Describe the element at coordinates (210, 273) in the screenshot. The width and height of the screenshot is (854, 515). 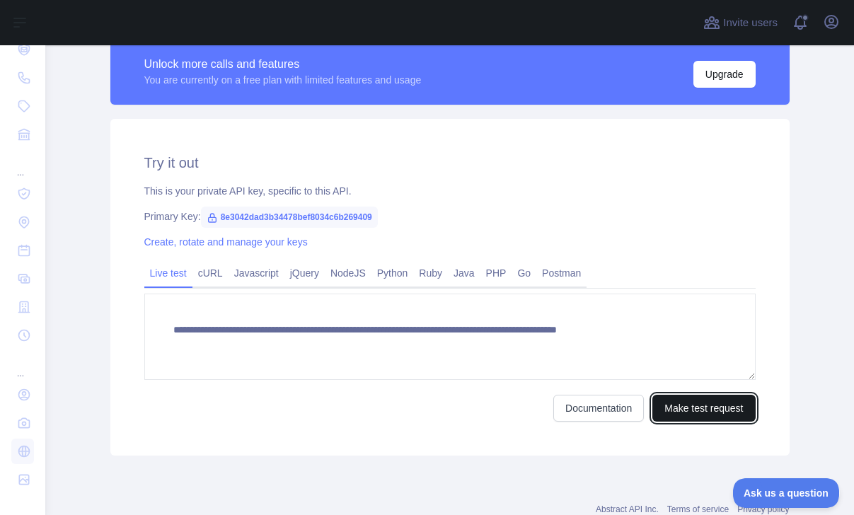
I see `a: cURL` at that location.